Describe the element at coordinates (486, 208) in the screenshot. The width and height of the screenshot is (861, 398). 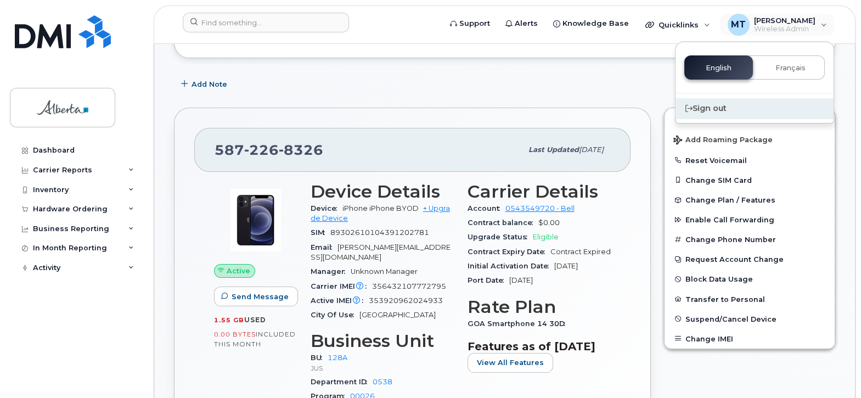
I see `span: Account` at that location.